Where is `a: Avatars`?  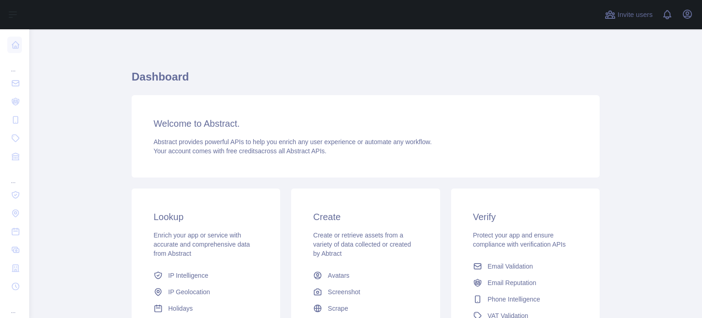
a: Avatars is located at coordinates (365, 275).